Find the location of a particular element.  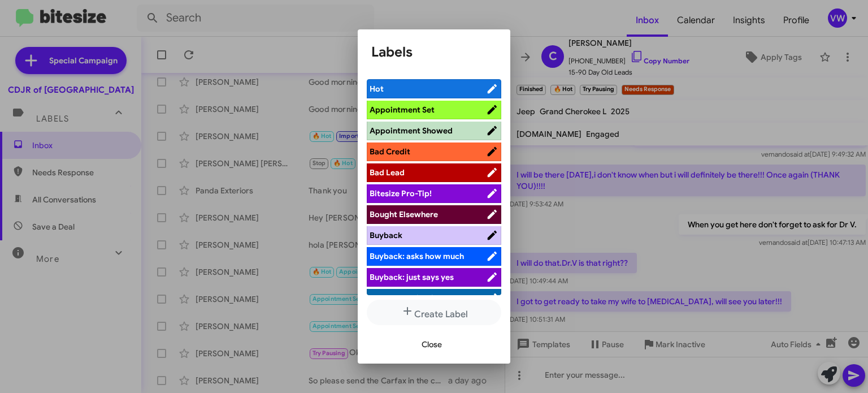

span: Hot is located at coordinates (377, 89).